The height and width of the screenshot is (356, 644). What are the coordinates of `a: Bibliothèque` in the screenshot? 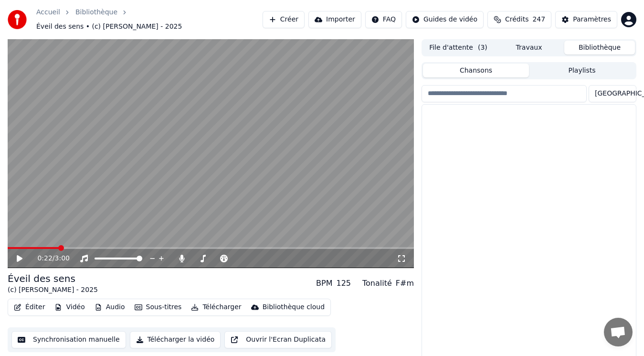 It's located at (96, 12).